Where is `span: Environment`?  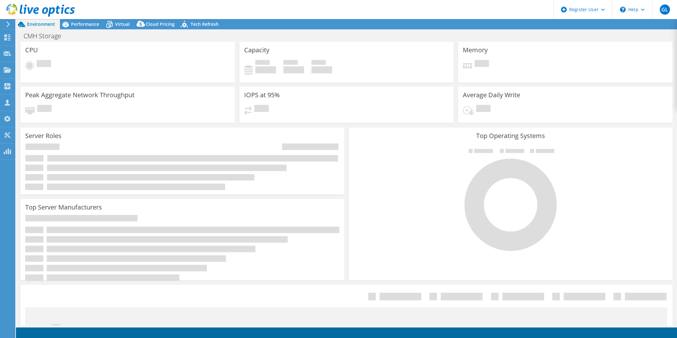 span: Environment is located at coordinates (41, 24).